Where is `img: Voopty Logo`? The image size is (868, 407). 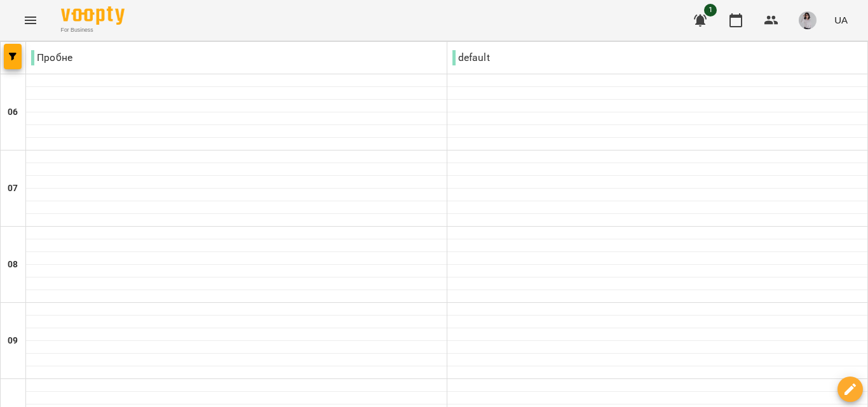 img: Voopty Logo is located at coordinates (93, 15).